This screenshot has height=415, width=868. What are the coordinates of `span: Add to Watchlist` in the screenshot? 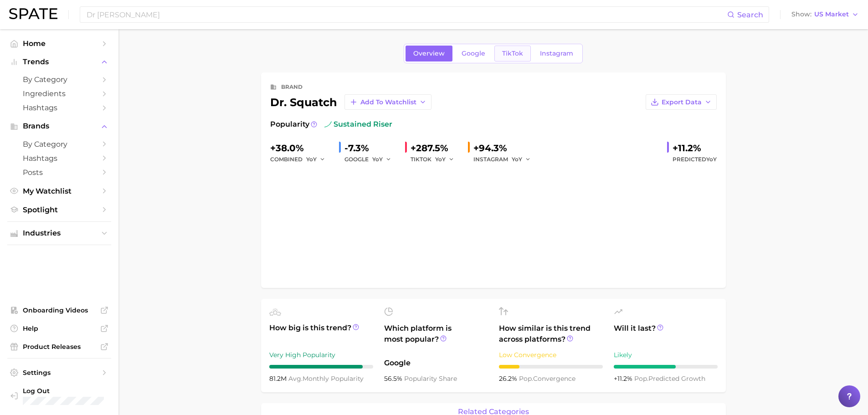 It's located at (388, 102).